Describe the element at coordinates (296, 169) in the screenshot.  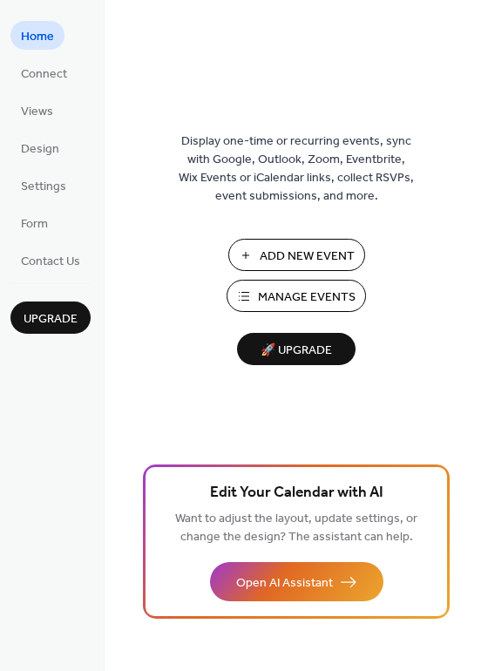
I see `span: Display one-time or recurring events, sync with Google, Outlook, Zoom, Eventbrite, Wix Events or ...` at that location.